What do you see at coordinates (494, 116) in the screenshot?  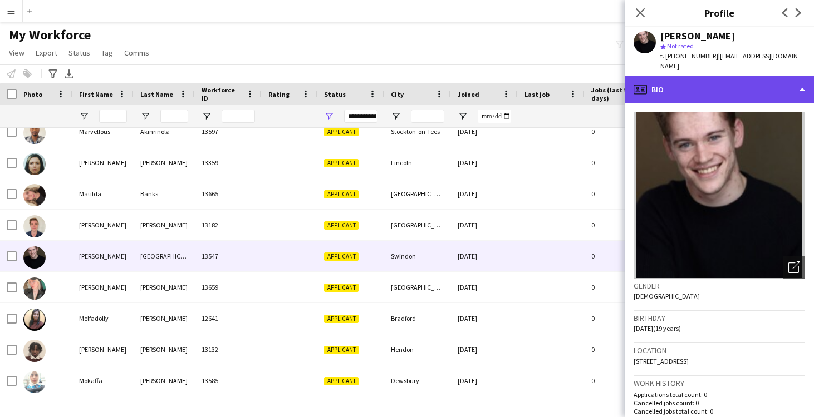 I see `input: Joined Filter Input` at bounding box center [494, 116].